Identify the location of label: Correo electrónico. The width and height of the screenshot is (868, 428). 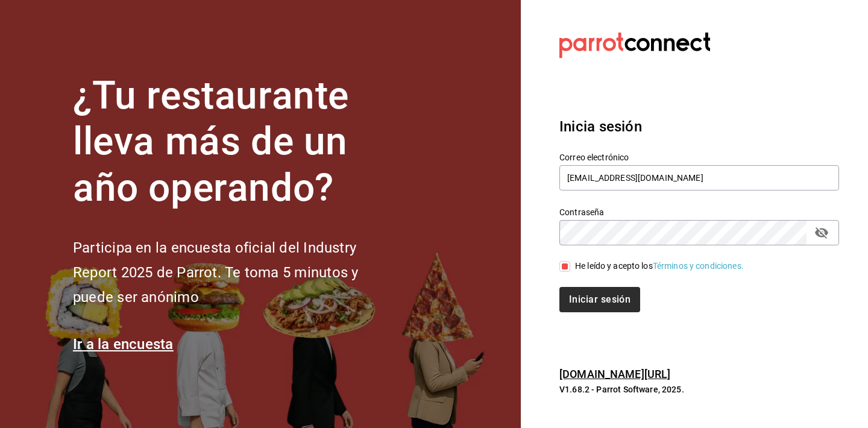
(699, 157).